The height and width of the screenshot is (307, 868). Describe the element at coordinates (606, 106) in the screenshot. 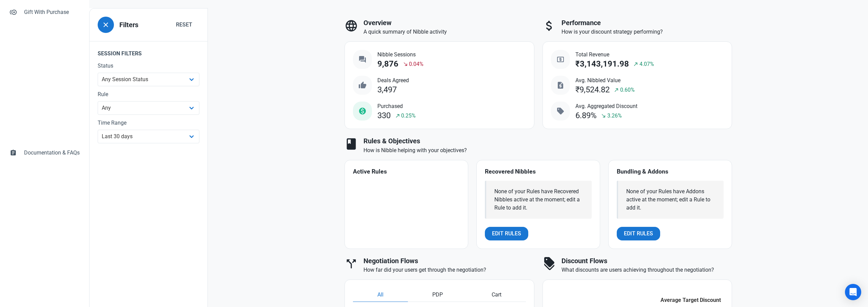

I see `span: Avg. Aggregated Discount` at that location.